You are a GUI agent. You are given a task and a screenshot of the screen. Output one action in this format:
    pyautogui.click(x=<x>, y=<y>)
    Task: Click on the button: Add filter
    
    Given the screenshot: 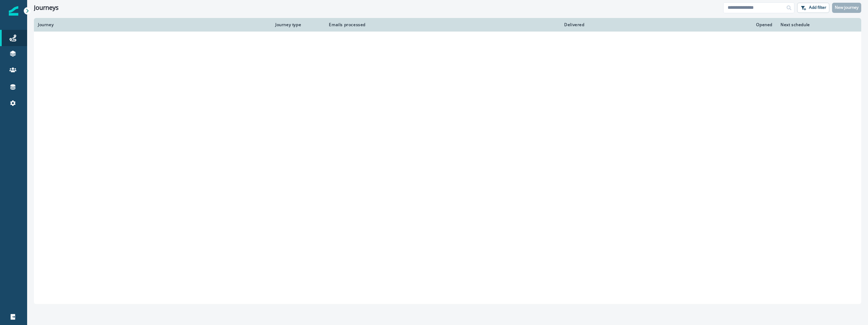 What is the action you would take?
    pyautogui.click(x=813, y=8)
    